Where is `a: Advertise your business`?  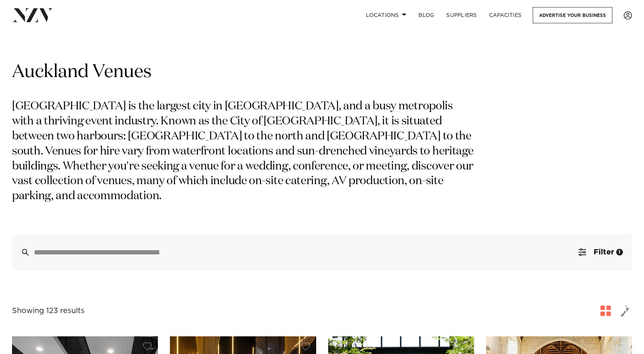
a: Advertise your business is located at coordinates (573, 15).